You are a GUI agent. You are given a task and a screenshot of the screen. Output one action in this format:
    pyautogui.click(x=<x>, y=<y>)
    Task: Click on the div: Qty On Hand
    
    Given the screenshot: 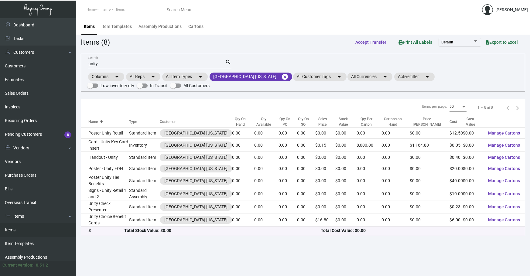 What is the action you would take?
    pyautogui.click(x=243, y=122)
    